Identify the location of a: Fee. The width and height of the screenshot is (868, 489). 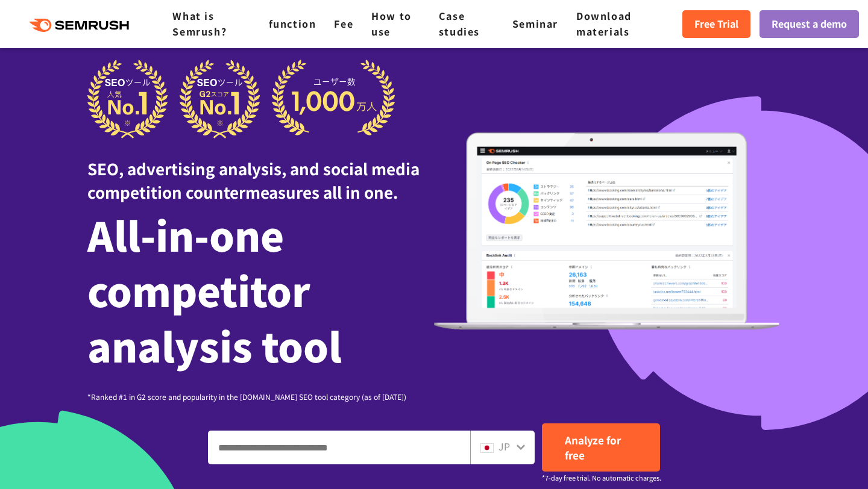
(343, 23).